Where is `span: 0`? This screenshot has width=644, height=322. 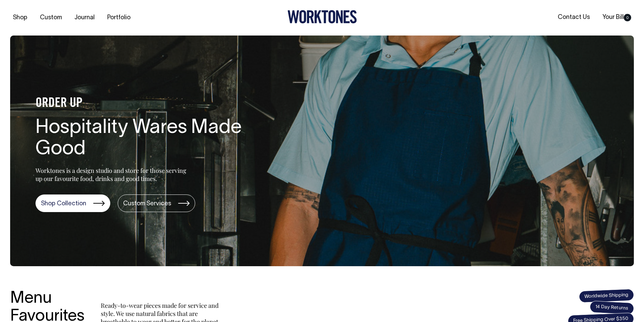 span: 0 is located at coordinates (628, 18).